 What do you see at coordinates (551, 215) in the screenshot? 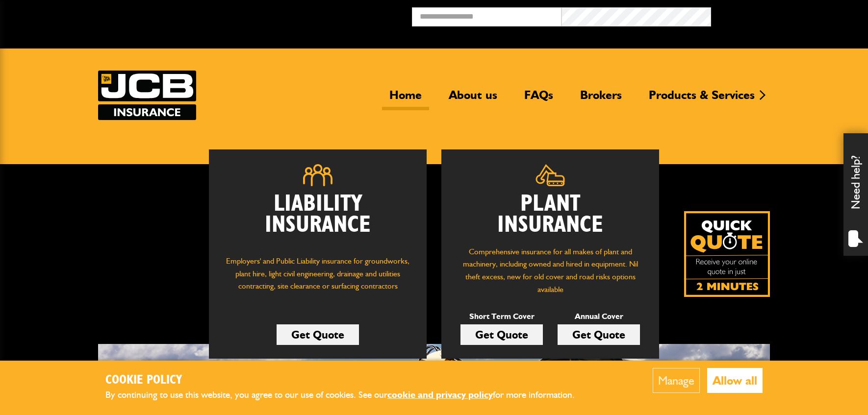
I see `h2: Plant Insurance` at bounding box center [551, 215].